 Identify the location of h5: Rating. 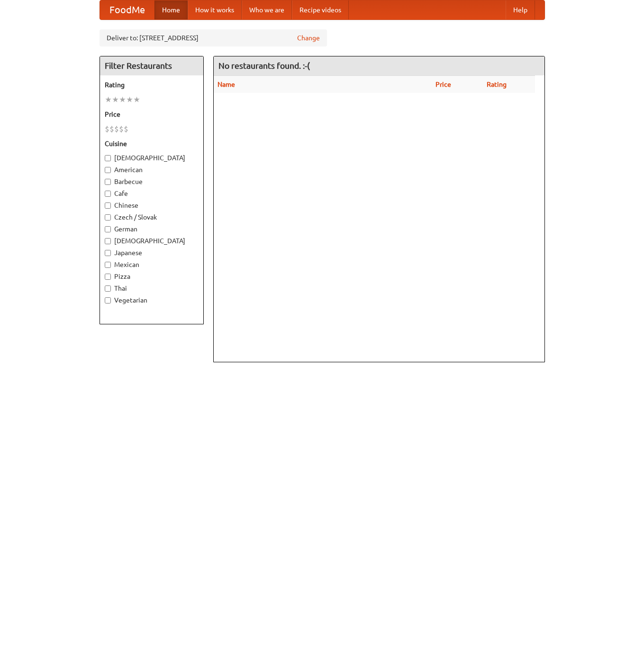
(152, 85).